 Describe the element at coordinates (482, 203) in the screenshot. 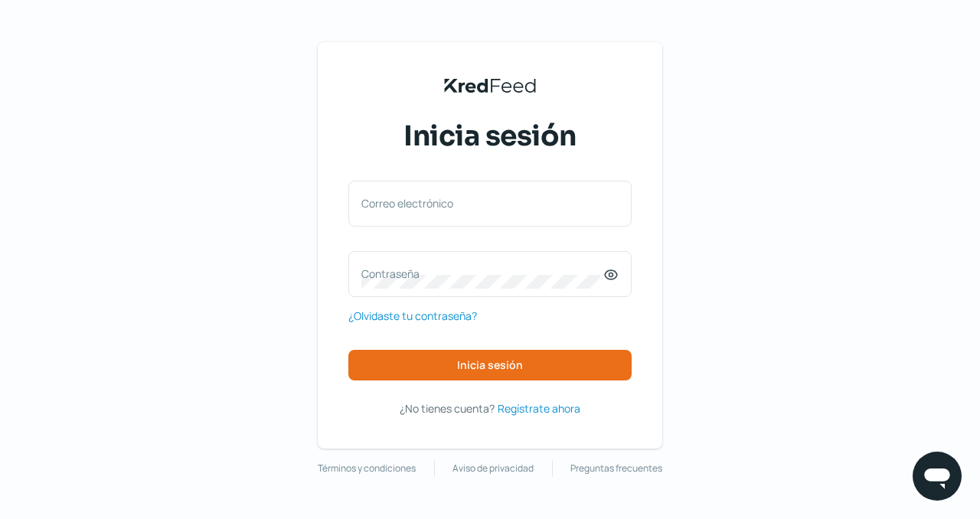

I see `label: Correo electrónico` at that location.